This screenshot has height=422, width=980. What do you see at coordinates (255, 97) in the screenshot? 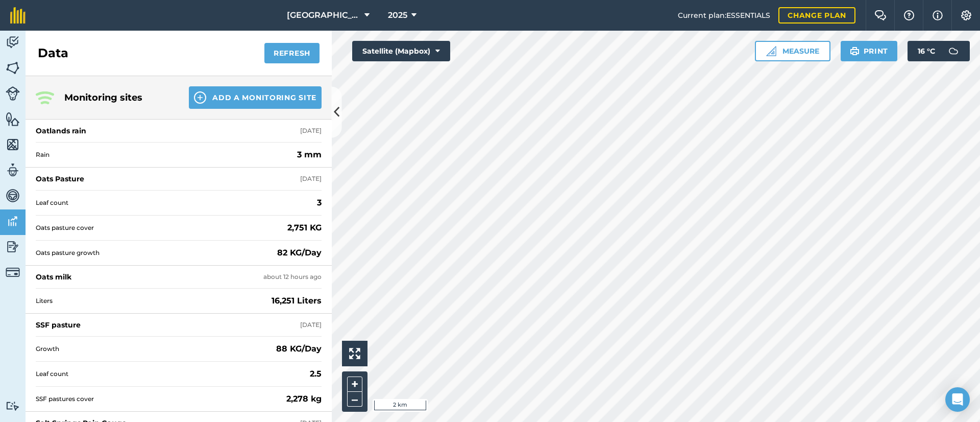
I see `button: Add a Monitoring Site` at bounding box center [255, 97].